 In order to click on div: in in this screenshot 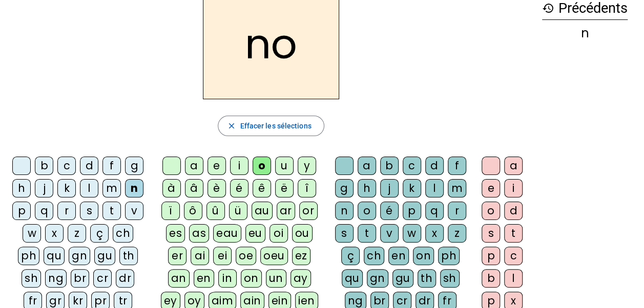, I will do `click(227, 278)`.